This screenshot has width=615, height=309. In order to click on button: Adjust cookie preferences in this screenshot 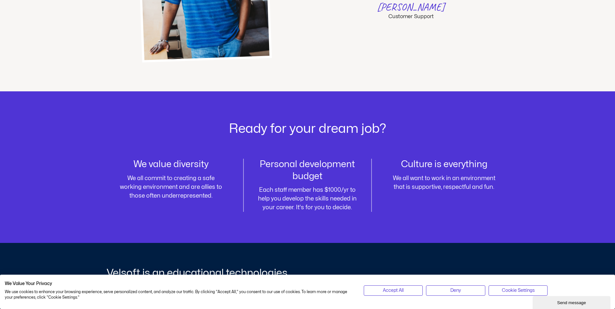, I will do `click(518, 291)`.